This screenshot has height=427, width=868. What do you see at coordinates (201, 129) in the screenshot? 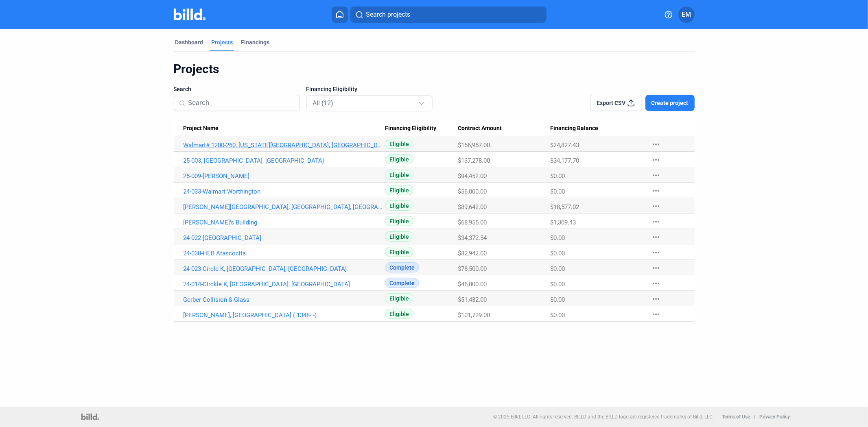
I see `span: Project Name` at bounding box center [201, 129].